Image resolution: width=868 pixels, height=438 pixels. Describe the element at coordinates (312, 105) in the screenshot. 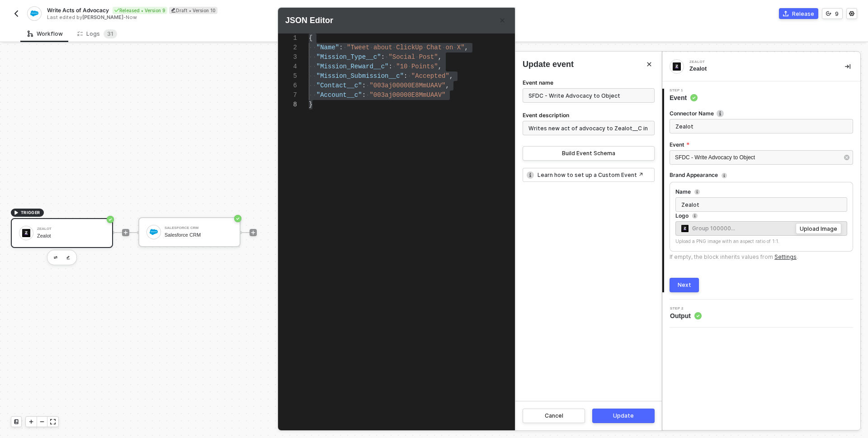

I see `textarea: Editor content;Press Alt+F1 for Accessibility Options.` at that location.